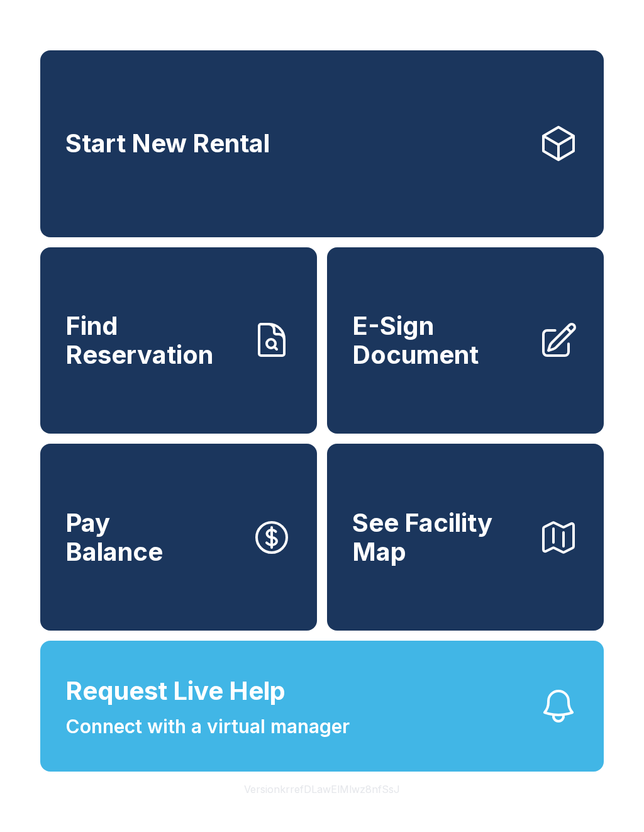 The height and width of the screenshot is (832, 644). Describe the element at coordinates (153, 340) in the screenshot. I see `span: Find Reservation` at that location.